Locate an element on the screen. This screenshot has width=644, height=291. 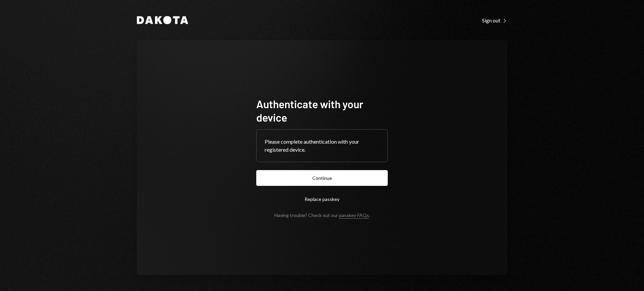
div: Having trouble? Check out our . is located at coordinates (322, 215).